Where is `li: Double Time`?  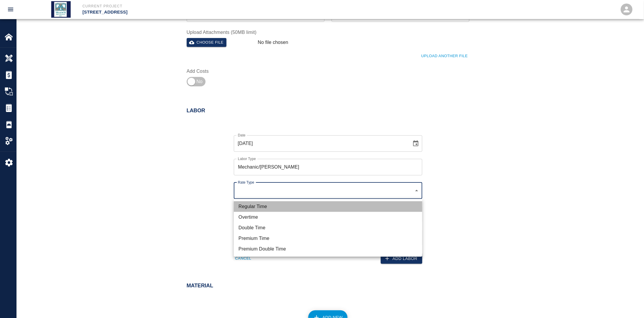 li: Double Time is located at coordinates (328, 228).